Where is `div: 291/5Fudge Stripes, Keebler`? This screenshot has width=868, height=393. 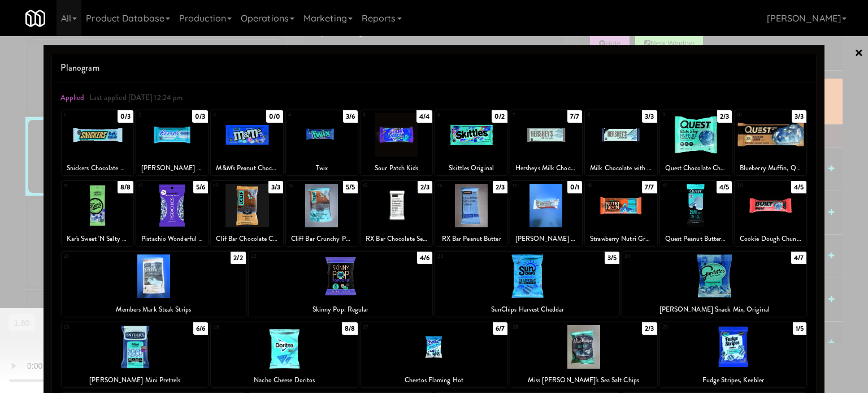
div: 291/5Fudge Stripes, Keebler is located at coordinates (734, 354).